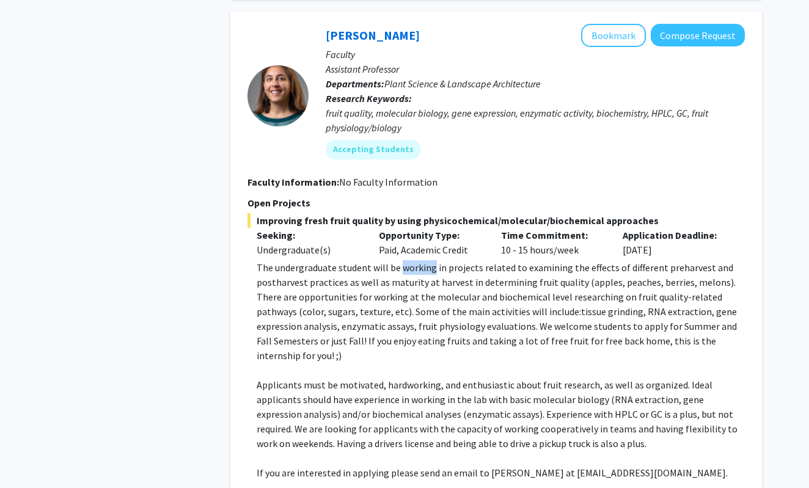 This screenshot has width=809, height=488. What do you see at coordinates (373, 150) in the screenshot?
I see `mat-chip: Accepting Students` at bounding box center [373, 150].